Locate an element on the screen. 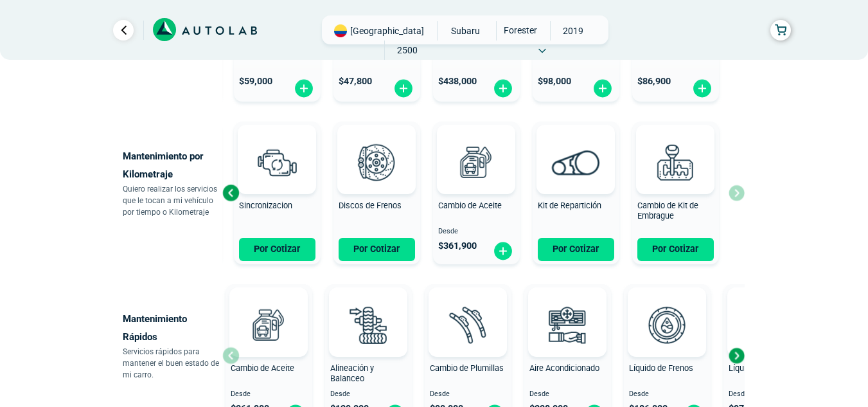 The height and width of the screenshot is (407, 868). p: Quiero realizar los servicios que le tocan a mi vehículo por tiempo o Kilometraje is located at coordinates (172, 200).